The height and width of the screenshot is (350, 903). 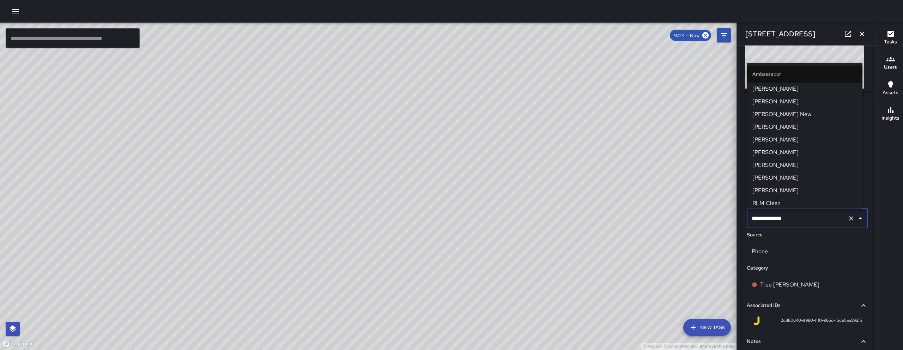 I want to click on h6: Category, so click(x=757, y=268).